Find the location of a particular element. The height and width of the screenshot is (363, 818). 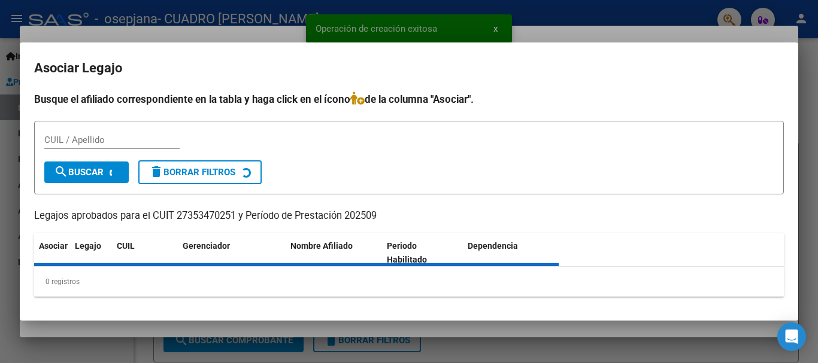

span: Periodo Habilitado is located at coordinates (406, 253).